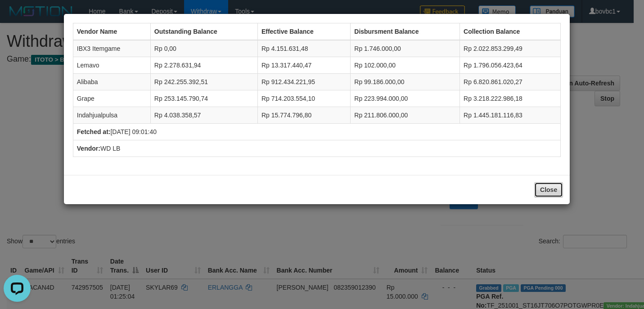 This screenshot has height=309, width=644. What do you see at coordinates (112, 99) in the screenshot?
I see `td: Grape` at bounding box center [112, 99].